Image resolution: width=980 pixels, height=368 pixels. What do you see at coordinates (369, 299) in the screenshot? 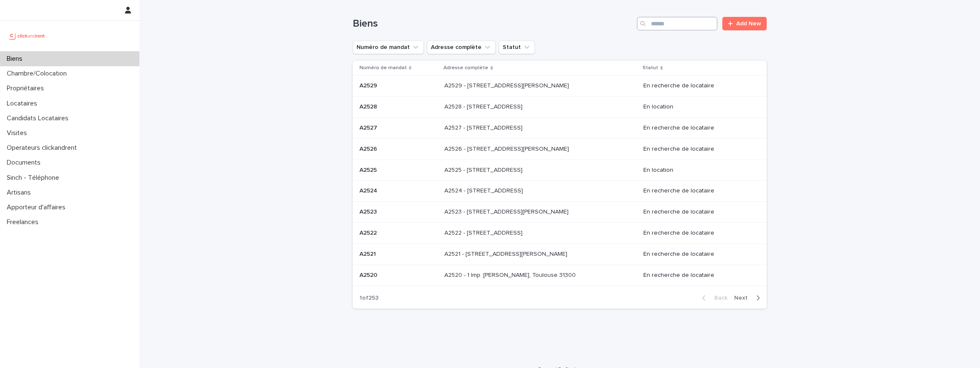
I see `p: 1 of 253` at bounding box center [369, 299].